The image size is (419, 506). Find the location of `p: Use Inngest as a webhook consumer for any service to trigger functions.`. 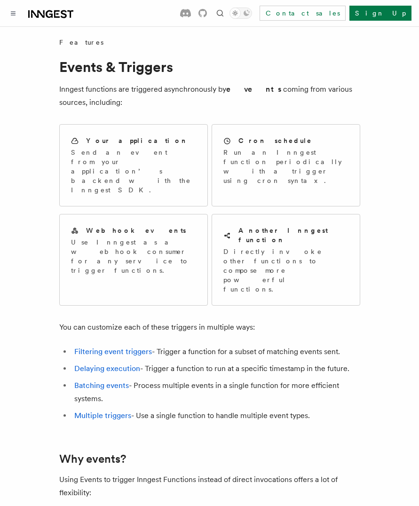

p: Use Inngest as a webhook consumer for any service to trigger functions. is located at coordinates (134, 256).